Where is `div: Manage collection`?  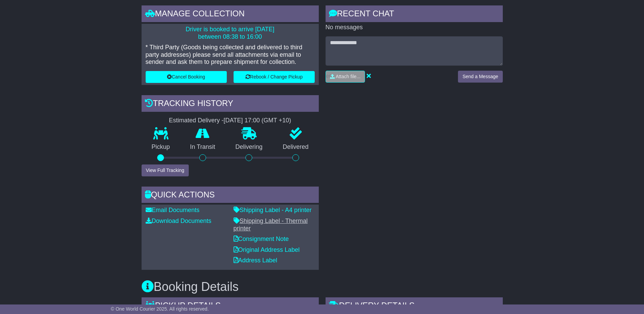 div: Manage collection is located at coordinates (230, 15).